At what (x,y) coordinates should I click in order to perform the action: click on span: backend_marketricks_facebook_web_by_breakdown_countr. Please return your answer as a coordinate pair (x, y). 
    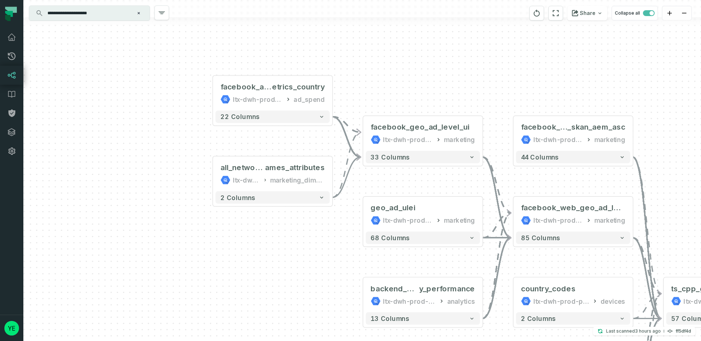
    Looking at the image, I should click on (395, 288).